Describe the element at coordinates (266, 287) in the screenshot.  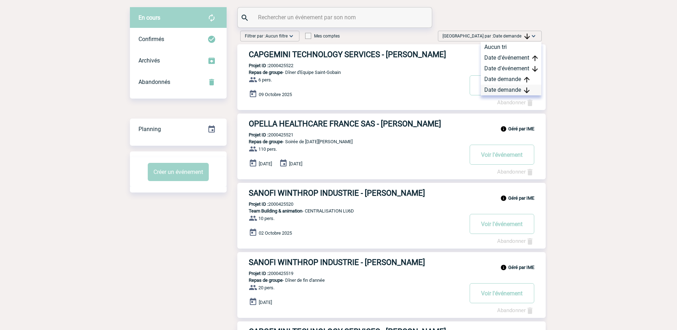
I see `span: 20 pers.` at that location.